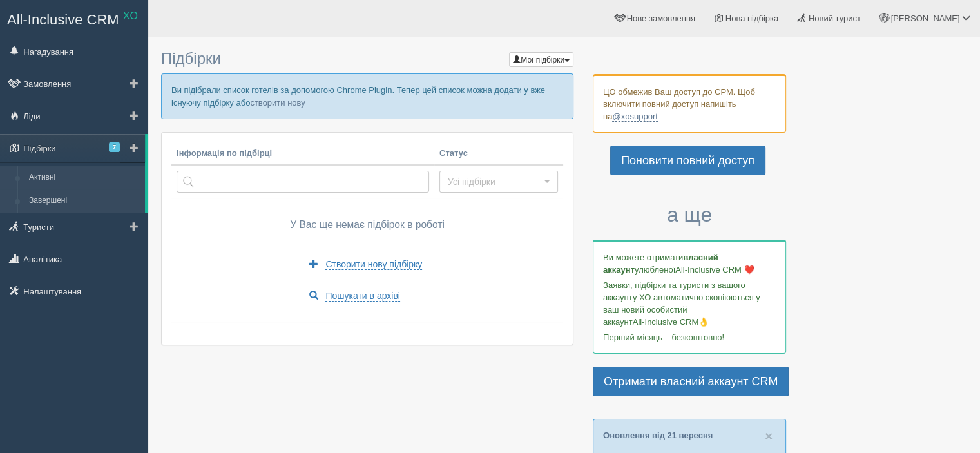  I want to click on span: Нова підбірка, so click(751, 18).